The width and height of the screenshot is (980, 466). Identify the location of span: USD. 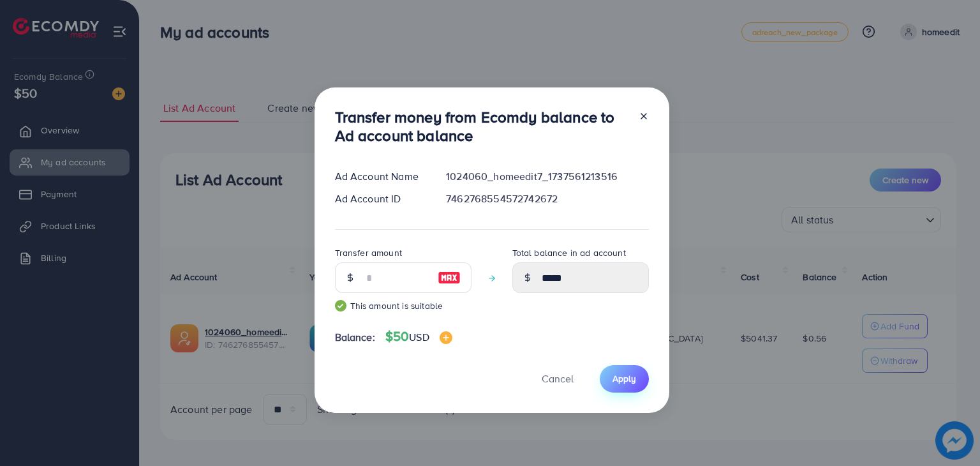
(418, 337).